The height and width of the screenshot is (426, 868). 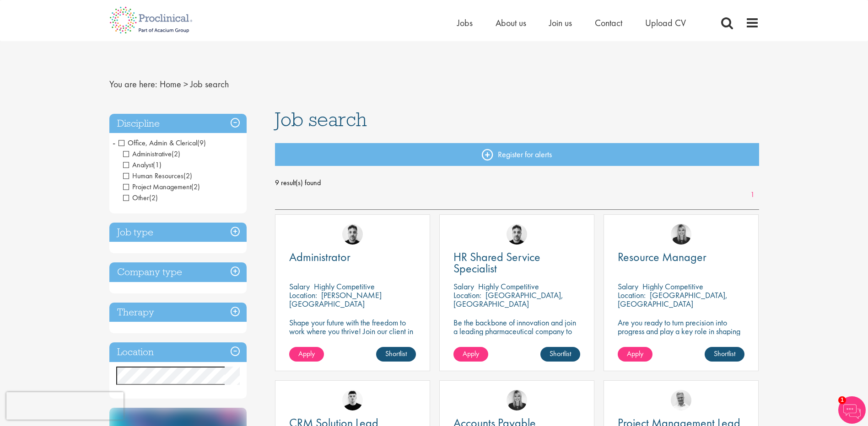 I want to click on div: Company type, so click(x=178, y=272).